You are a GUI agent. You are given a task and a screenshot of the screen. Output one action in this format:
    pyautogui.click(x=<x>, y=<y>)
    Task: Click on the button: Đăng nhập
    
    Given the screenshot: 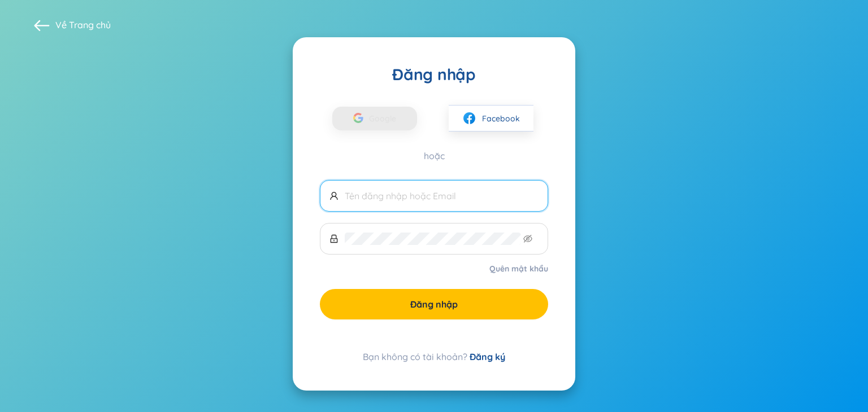 What is the action you would take?
    pyautogui.click(x=434, y=304)
    